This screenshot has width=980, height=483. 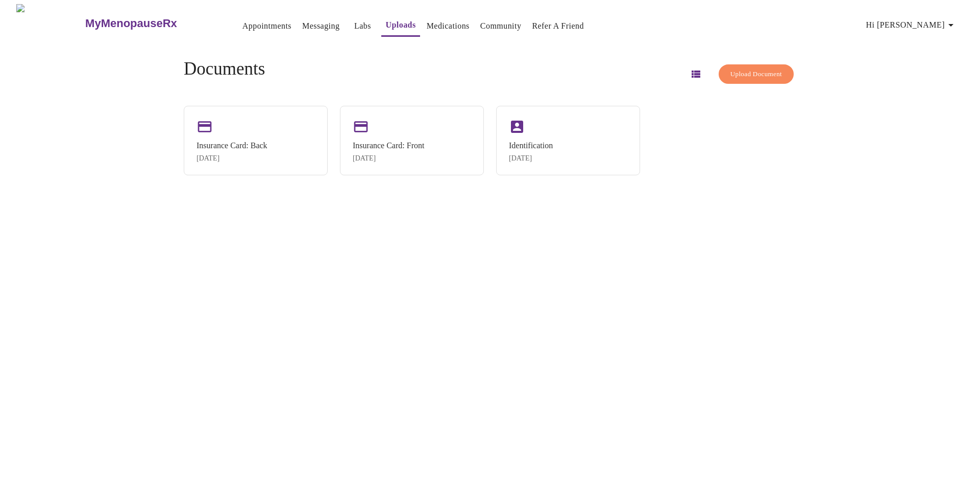 What do you see at coordinates (557, 26) in the screenshot?
I see `button: Refer a Friend` at bounding box center [557, 26].